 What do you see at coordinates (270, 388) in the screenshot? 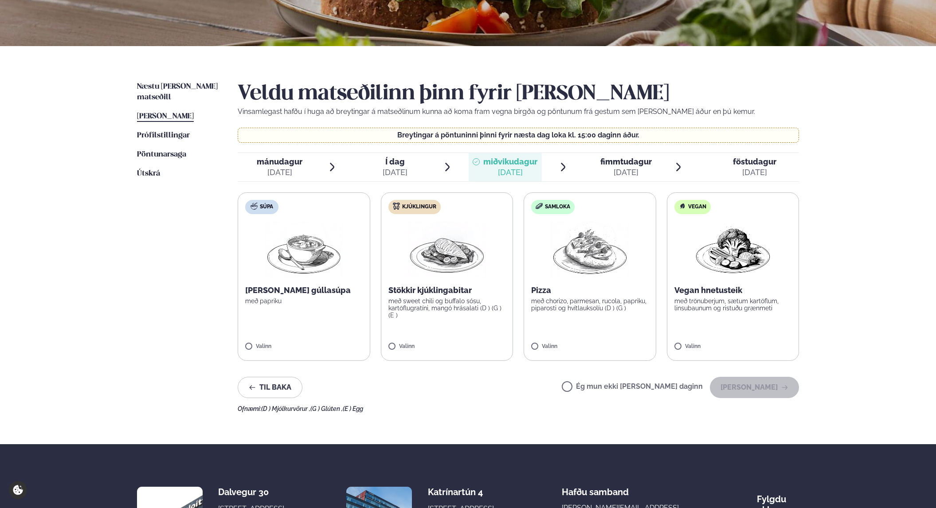
I see `button: Til baka` at bounding box center [270, 388].